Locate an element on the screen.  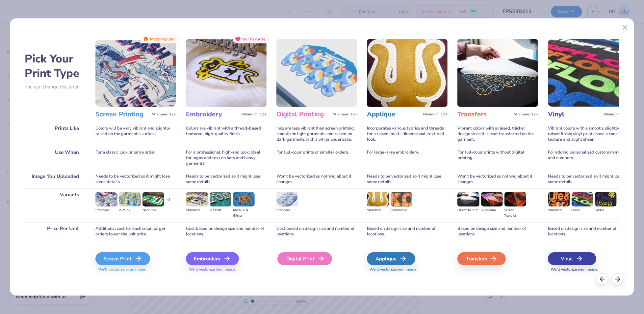
img: Embroidery is located at coordinates (226, 73).